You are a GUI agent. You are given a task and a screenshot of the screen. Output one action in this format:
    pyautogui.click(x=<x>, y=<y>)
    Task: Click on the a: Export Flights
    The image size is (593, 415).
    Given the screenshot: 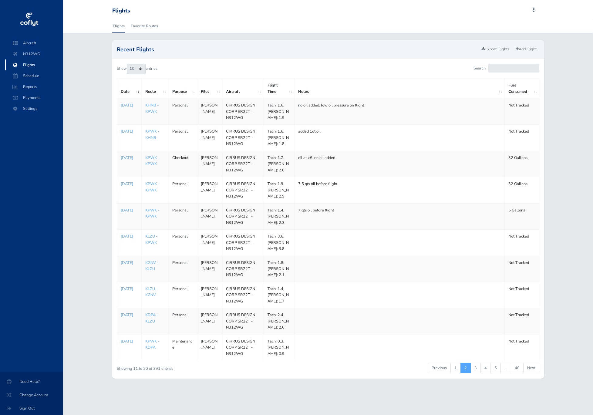 What is the action you would take?
    pyautogui.click(x=495, y=49)
    